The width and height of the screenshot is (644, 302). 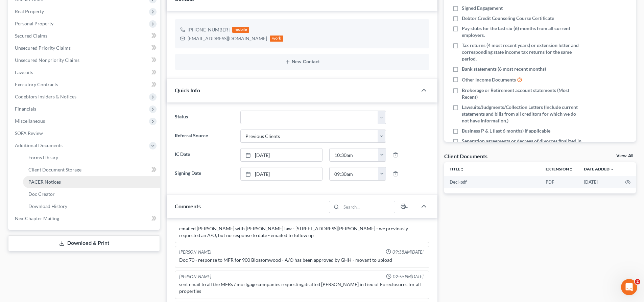 I want to click on a: View All, so click(x=624, y=156).